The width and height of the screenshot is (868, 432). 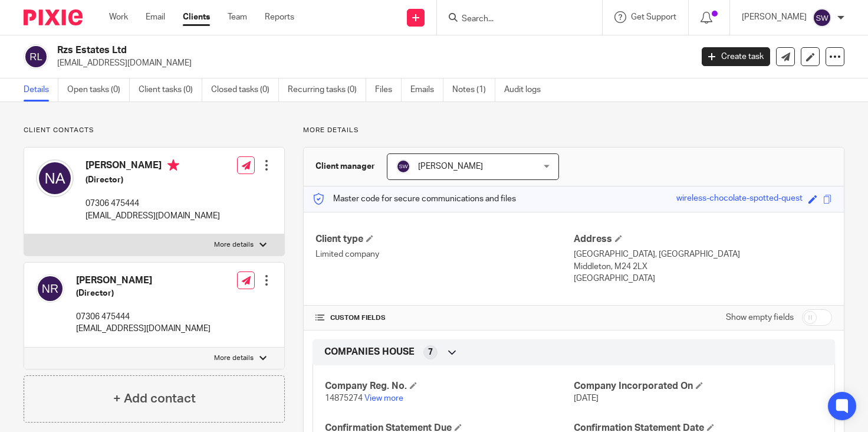 I want to click on p: Master code for secure communications and files, so click(x=414, y=199).